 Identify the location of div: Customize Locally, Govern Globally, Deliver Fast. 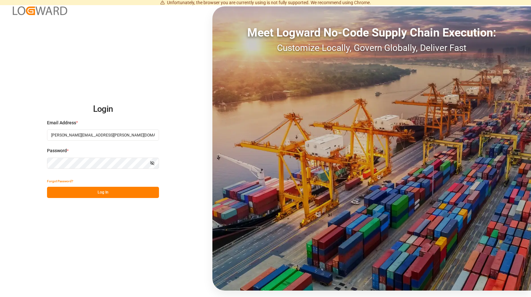
(372, 48).